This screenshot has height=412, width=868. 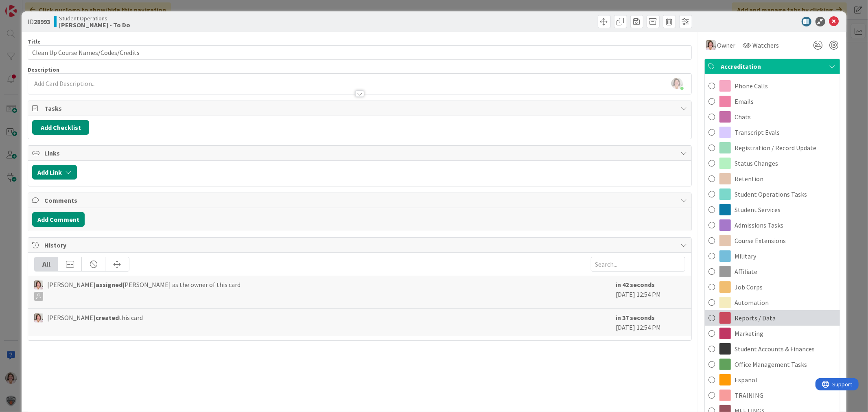 I want to click on button: Add Comment, so click(x=58, y=219).